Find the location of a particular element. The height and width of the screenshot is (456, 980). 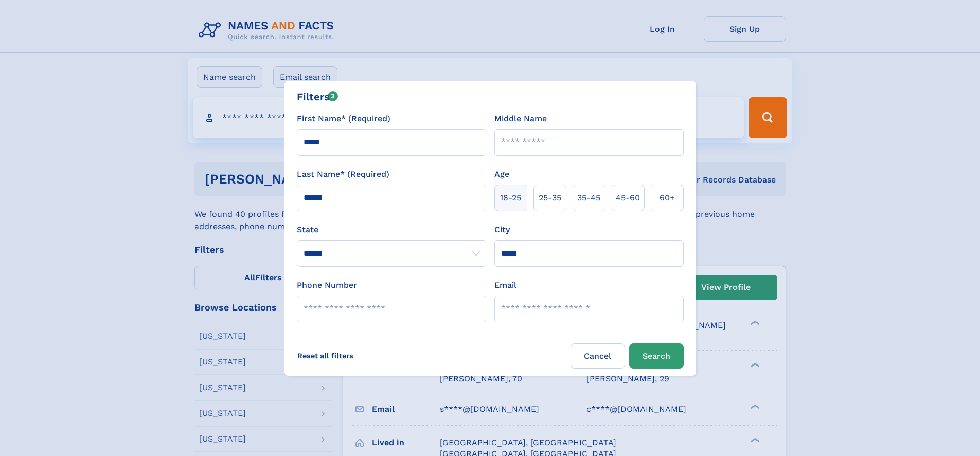

label: First Name* (Required) is located at coordinates (344, 119).